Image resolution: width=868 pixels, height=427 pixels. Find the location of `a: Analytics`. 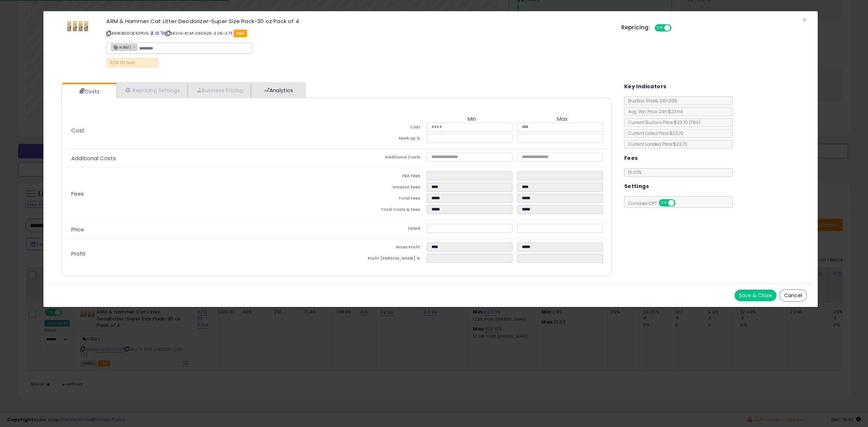

a: Analytics is located at coordinates (278, 90).